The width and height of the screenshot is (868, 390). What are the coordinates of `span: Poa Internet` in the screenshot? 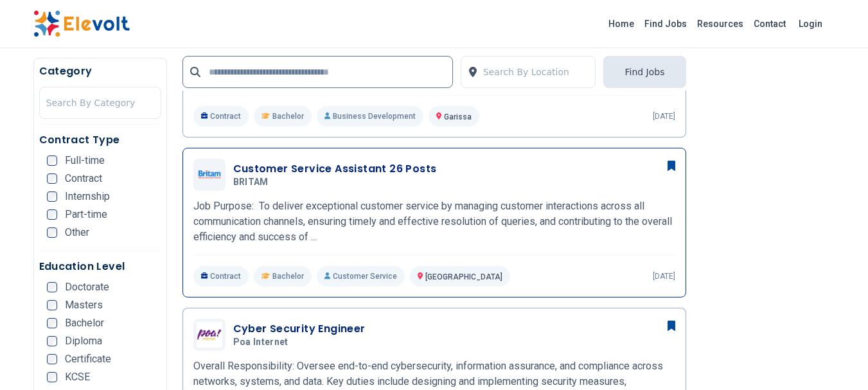 It's located at (261, 342).